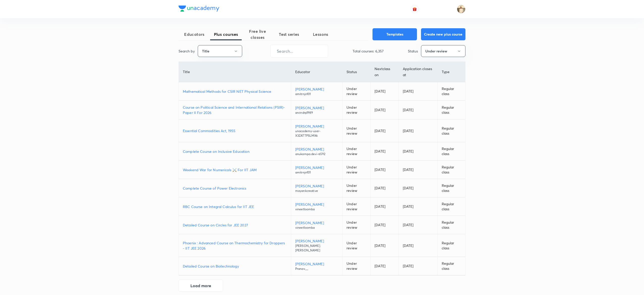 This screenshot has height=295, width=644. I want to click on img: Chandrakant Deshmukh, so click(461, 9).